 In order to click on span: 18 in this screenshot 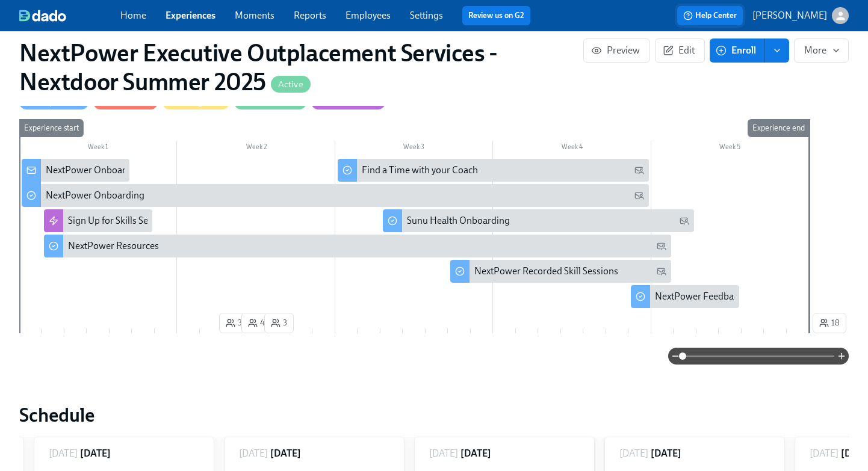, I will do `click(829, 323)`.